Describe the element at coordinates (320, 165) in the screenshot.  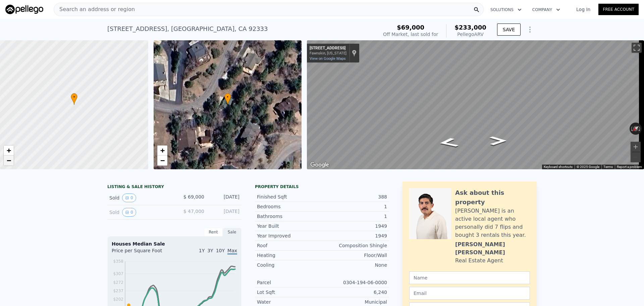
I see `img: Google` at that location.